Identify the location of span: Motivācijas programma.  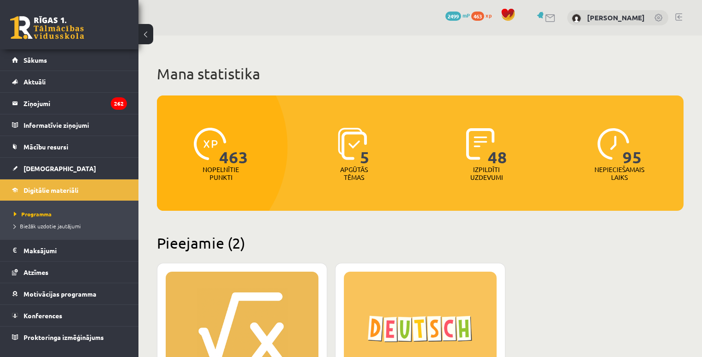
(60, 294).